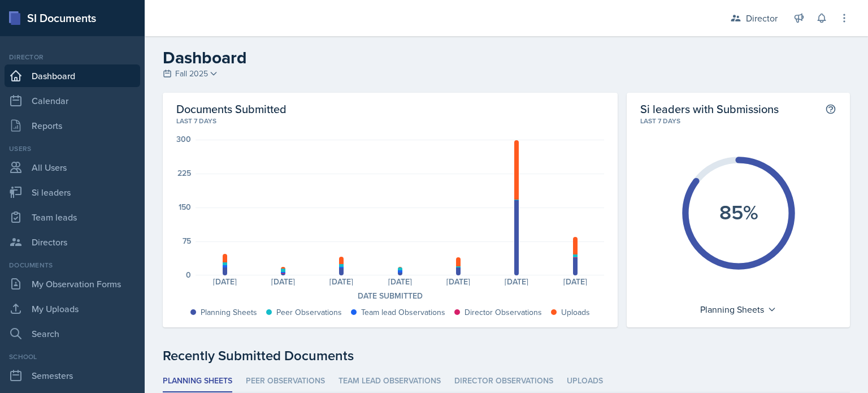  Describe the element at coordinates (73, 284) in the screenshot. I see `a: My Observation Forms` at that location.